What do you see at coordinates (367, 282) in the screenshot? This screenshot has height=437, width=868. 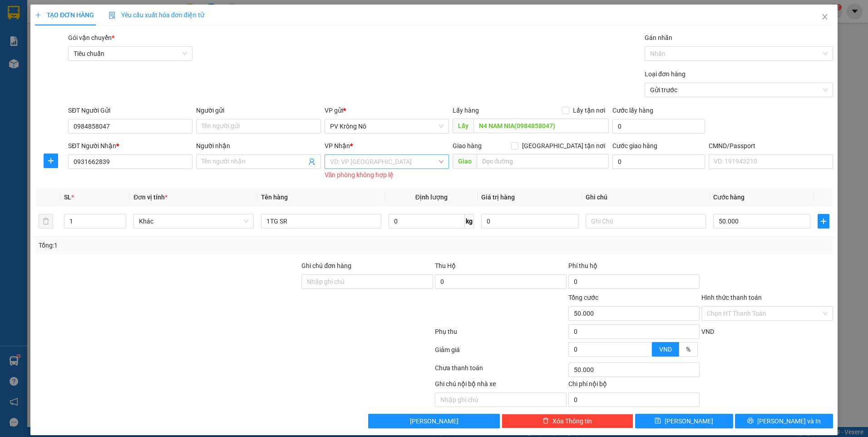 I see `input: Ghi chú đơn hàng` at bounding box center [367, 282].